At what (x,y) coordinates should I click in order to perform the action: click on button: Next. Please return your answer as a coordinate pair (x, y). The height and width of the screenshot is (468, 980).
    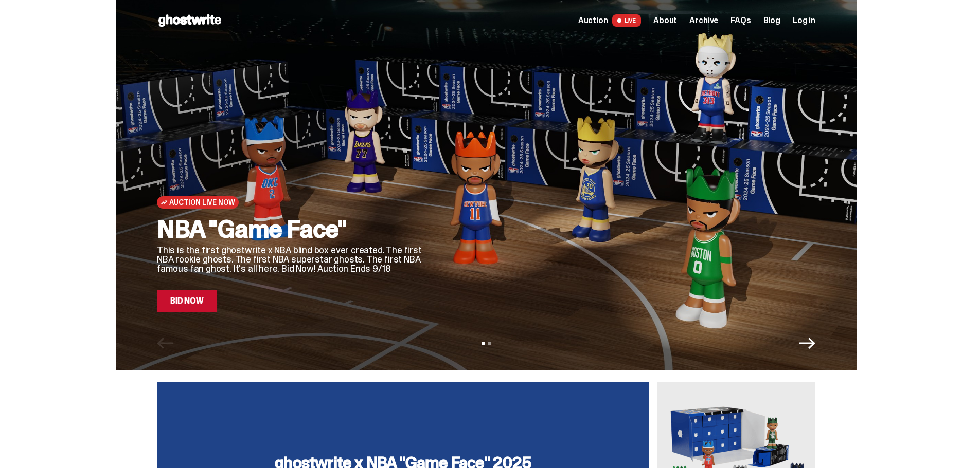
    Looking at the image, I should click on (807, 344).